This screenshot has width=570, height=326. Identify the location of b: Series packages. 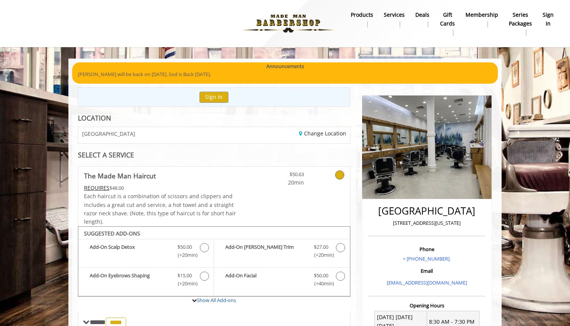
(520, 19).